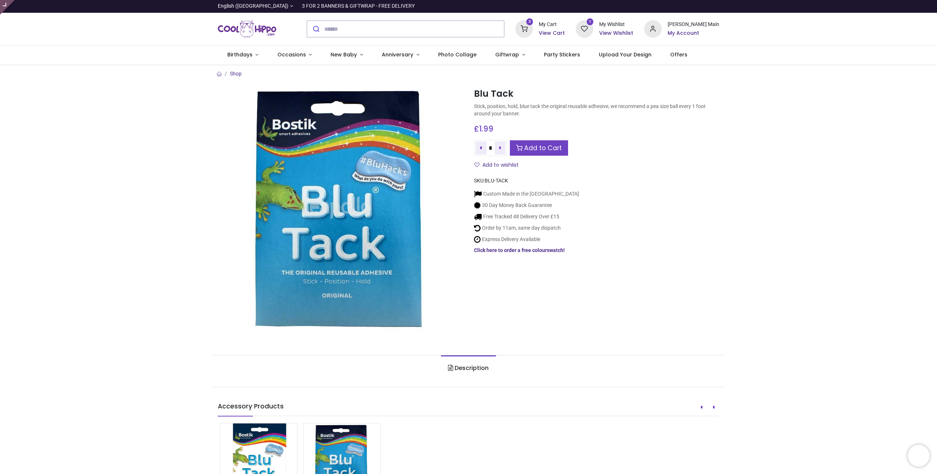  Describe the element at coordinates (344, 55) in the screenshot. I see `span: New Baby` at that location.